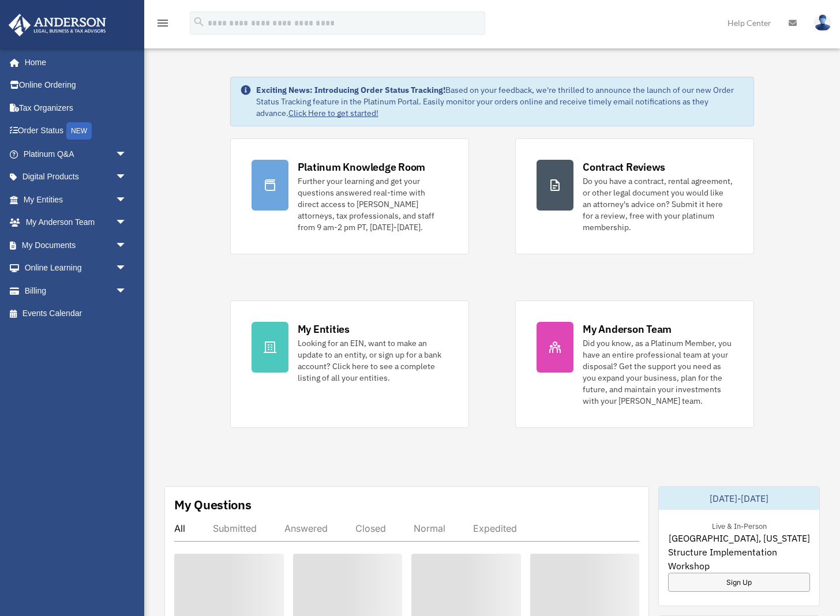 The height and width of the screenshot is (616, 840). What do you see at coordinates (739, 582) in the screenshot?
I see `div: Sign Up` at bounding box center [739, 582].